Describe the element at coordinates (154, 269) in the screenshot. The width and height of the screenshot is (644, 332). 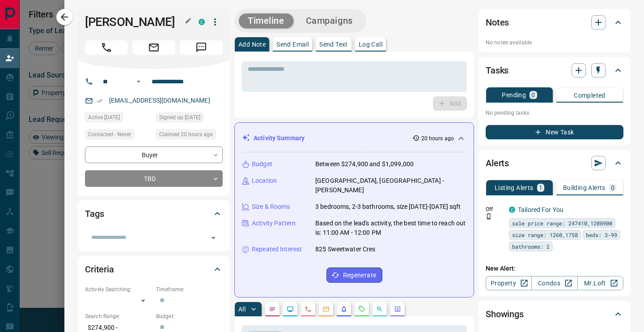
I see `div: Criteria` at that location.